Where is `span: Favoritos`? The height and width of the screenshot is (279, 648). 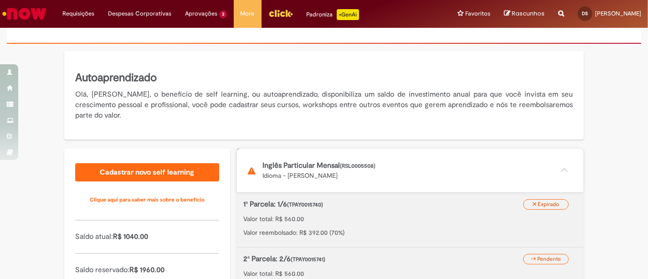 span: Favoritos is located at coordinates (477, 14).